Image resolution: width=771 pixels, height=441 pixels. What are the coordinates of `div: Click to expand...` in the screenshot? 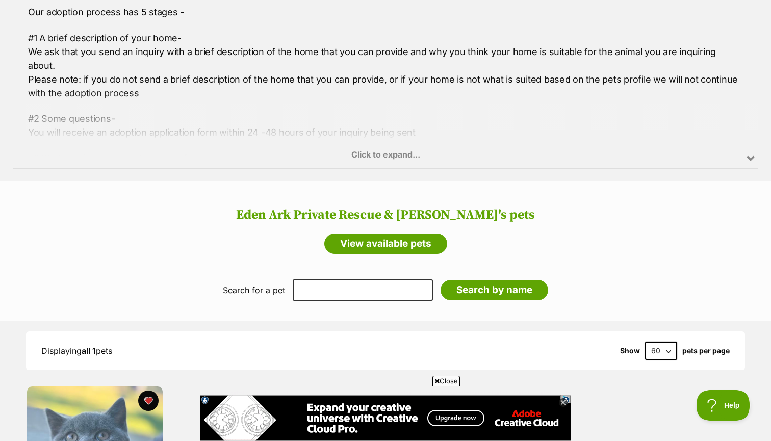 It's located at (385, 128).